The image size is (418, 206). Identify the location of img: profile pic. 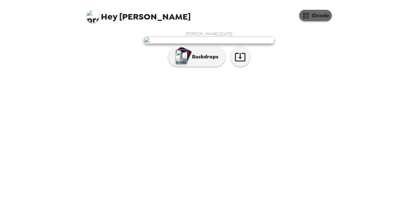
(93, 16).